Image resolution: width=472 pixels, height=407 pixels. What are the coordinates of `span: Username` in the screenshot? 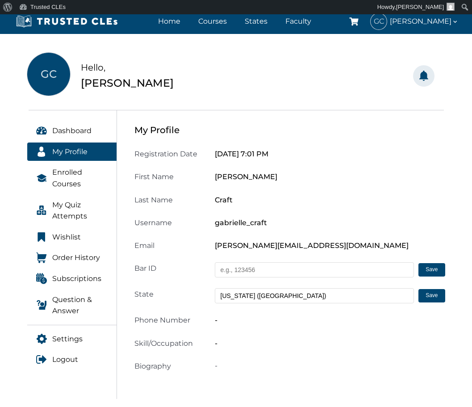 It's located at (153, 223).